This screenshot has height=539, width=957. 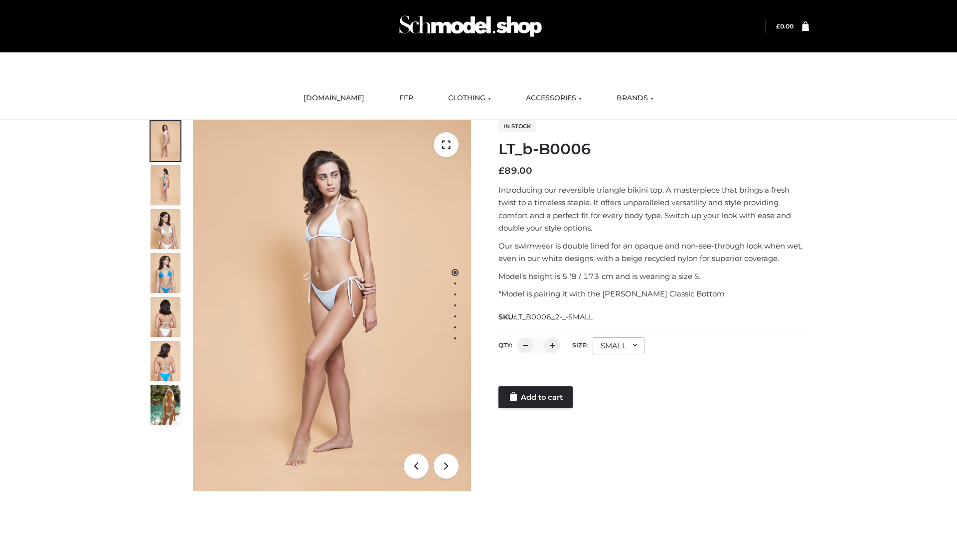 What do you see at coordinates (166, 317) in the screenshot?
I see `img: ArielClassicBikiniTop_CloudNine_AzureSky_OW114ECO_7-scaled.jpg` at bounding box center [166, 317].